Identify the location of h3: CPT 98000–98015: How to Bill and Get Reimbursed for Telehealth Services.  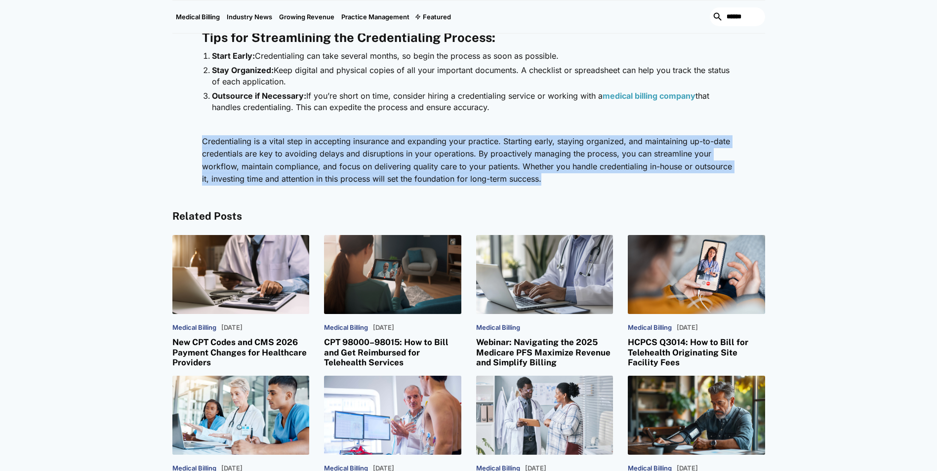
(392, 352).